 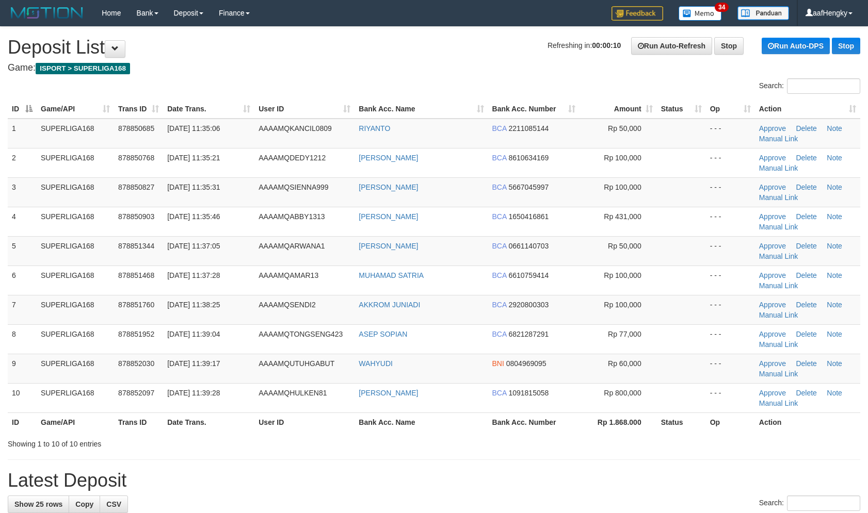 I want to click on td: 4, so click(x=22, y=221).